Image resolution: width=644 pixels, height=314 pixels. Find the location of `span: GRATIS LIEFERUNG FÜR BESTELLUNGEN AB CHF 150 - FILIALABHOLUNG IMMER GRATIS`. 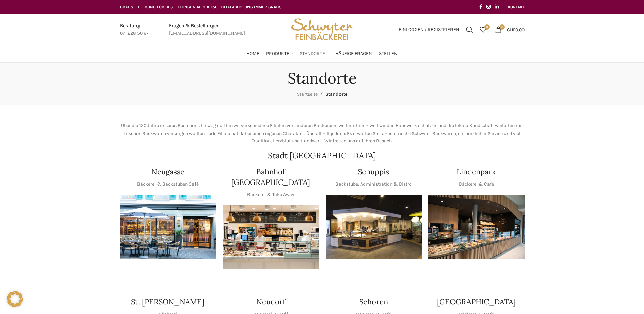

span: GRATIS LIEFERUNG FÜR BESTELLUNGEN AB CHF 150 - FILIALABHOLUNG IMMER GRATIS is located at coordinates (201, 7).